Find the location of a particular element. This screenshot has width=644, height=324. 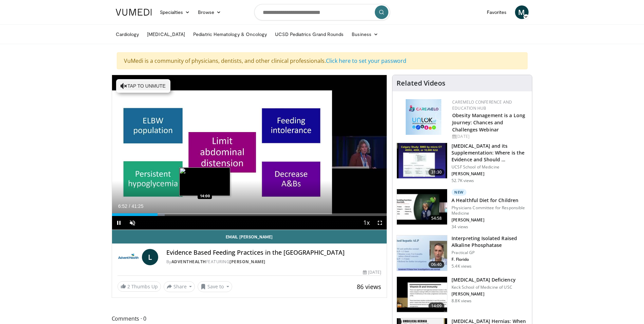

span: 06:40 is located at coordinates (437, 264).